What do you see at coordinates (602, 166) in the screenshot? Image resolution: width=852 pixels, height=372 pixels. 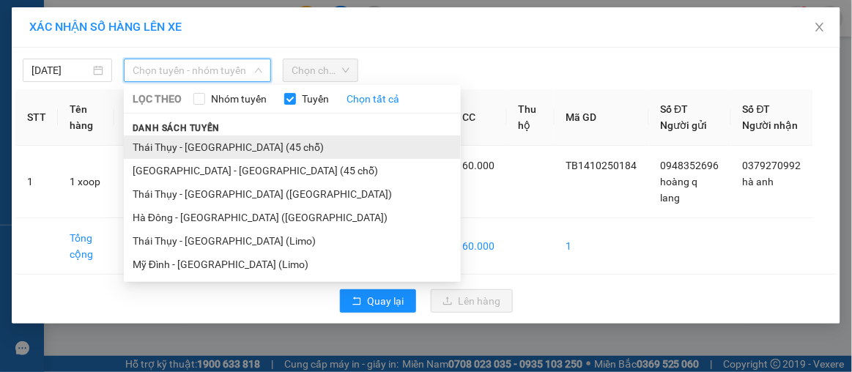 I see `span: TB1410250184` at bounding box center [602, 166].